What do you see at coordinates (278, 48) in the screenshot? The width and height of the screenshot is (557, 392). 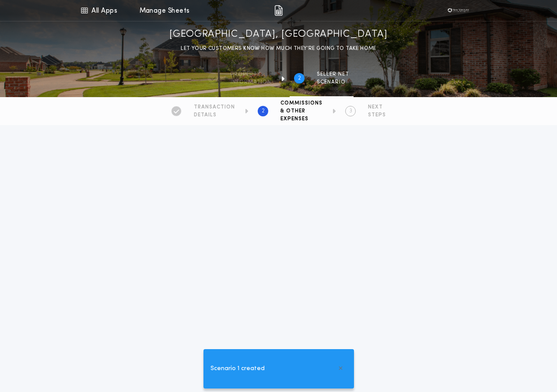 I see `p: LET YOUR CUSTOMERS KNOW HOW MUCH THEY’RE GOING TO TAKE HOME` at bounding box center [278, 48].